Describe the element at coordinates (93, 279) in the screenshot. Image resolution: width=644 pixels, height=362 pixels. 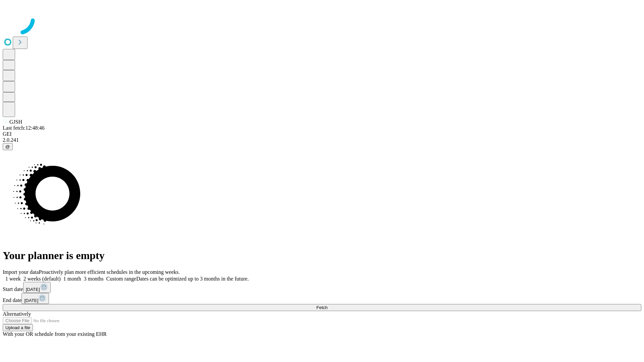
I see `span: 3 months` at that location.